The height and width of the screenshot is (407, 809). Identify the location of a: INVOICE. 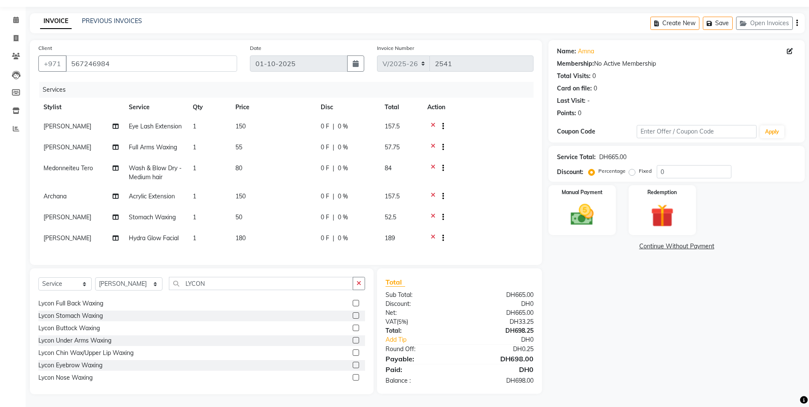
(56, 21).